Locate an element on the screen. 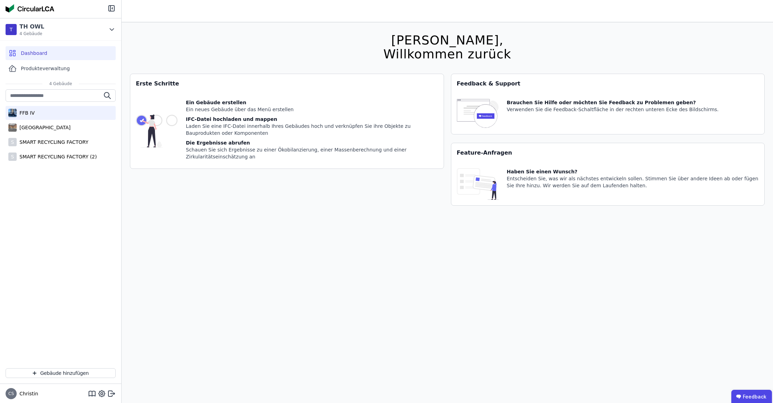 This screenshot has height=403, width=773. div: IFC-Datei hochladen und mappen is located at coordinates (312, 119).